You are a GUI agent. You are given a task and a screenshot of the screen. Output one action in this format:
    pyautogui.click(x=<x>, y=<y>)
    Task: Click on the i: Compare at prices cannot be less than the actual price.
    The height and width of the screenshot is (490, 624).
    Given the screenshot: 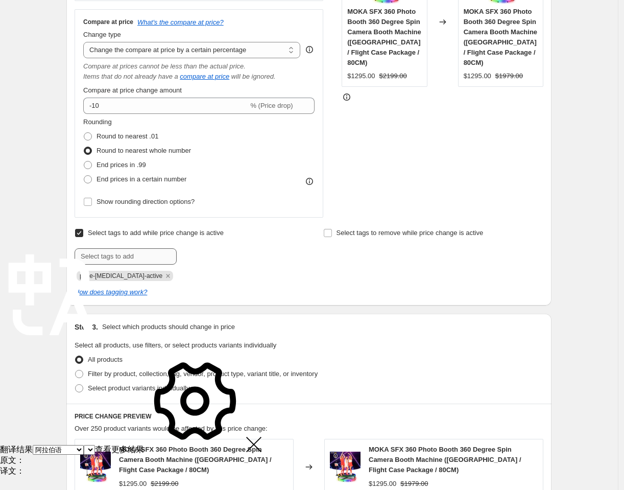 What is the action you would take?
    pyautogui.click(x=164, y=66)
    